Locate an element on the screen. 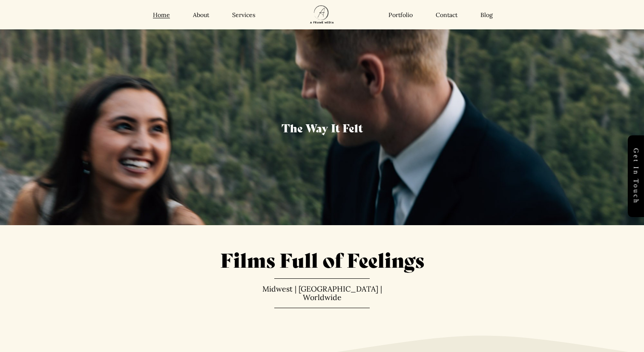  a: Blog is located at coordinates (486, 15).